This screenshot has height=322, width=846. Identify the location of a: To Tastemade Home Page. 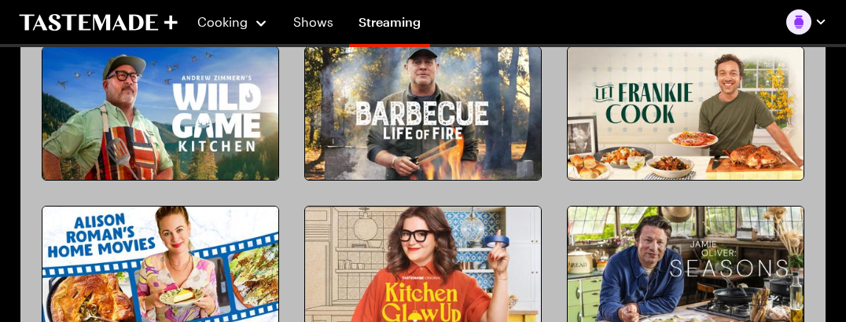
(98, 22).